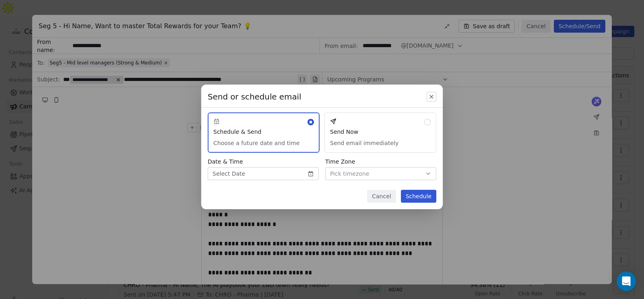  What do you see at coordinates (264, 174) in the screenshot?
I see `button: Select Date` at bounding box center [264, 174].